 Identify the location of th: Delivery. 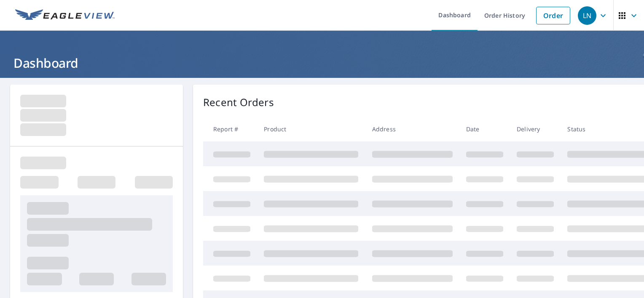
(535, 129).